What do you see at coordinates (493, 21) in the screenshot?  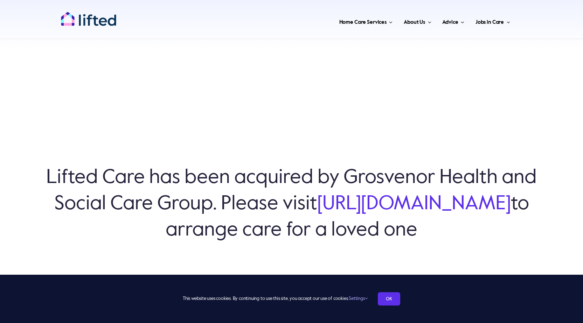 I see `a: Jobs in Care` at bounding box center [493, 21].